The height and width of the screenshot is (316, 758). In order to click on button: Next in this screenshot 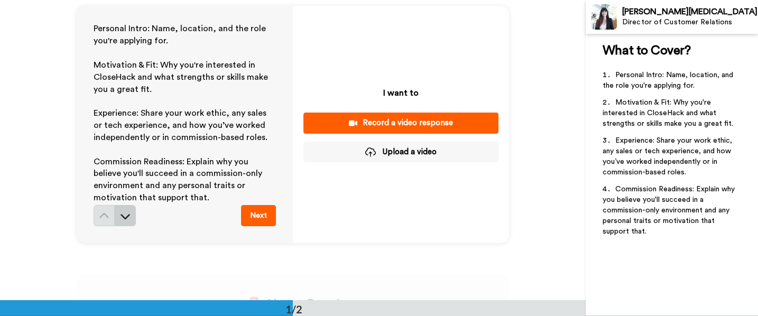, I will do `click(258, 216)`.